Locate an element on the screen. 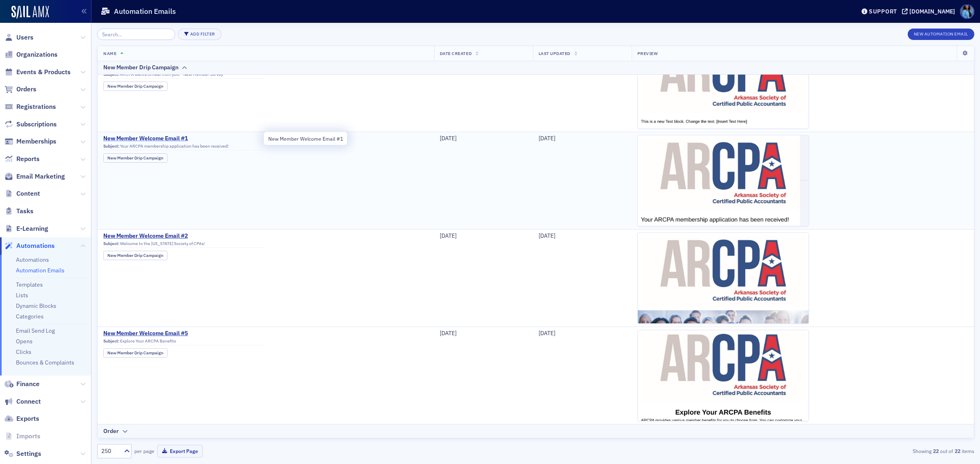 The image size is (980, 464). a: Registrations is located at coordinates (30, 107).